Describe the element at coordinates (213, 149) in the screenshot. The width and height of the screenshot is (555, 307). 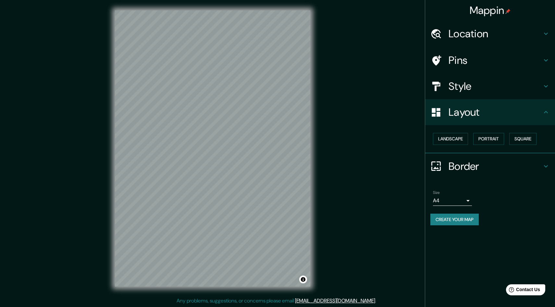
I see `canvas: Map` at that location.